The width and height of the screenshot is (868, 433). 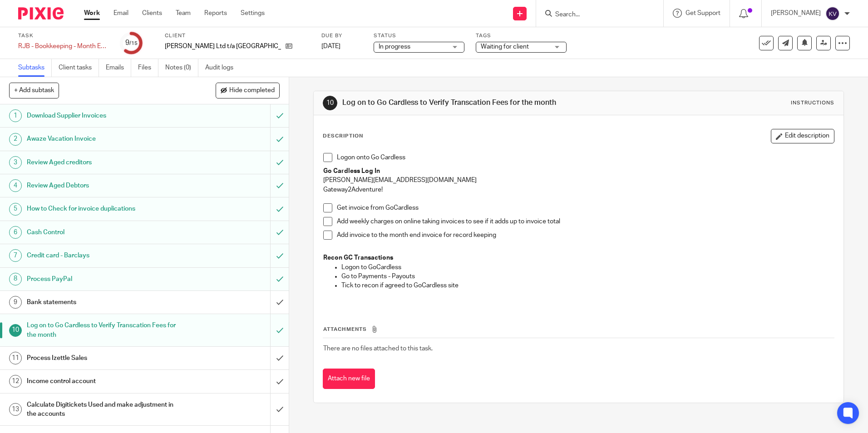 What do you see at coordinates (92, 13) in the screenshot?
I see `a: Work` at bounding box center [92, 13].